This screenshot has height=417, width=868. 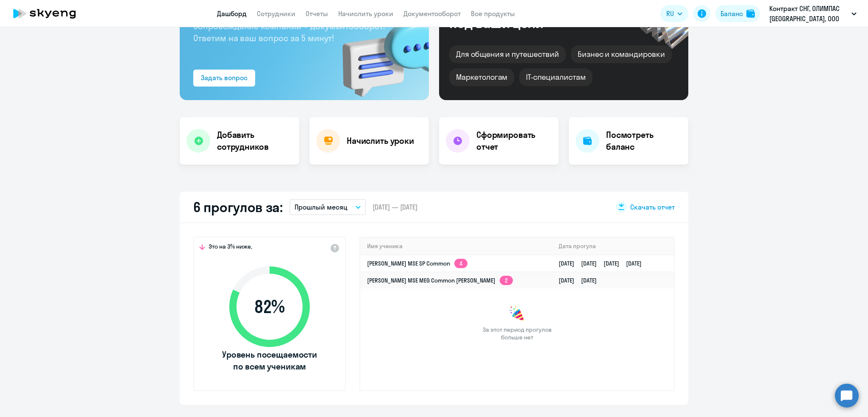 I want to click on h4: Начислить уроки, so click(x=380, y=141).